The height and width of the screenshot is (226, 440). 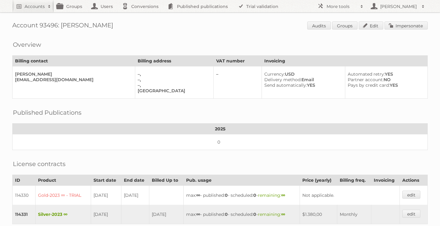 I want to click on td: Gold-2023 ∞ - TRIAL, so click(x=63, y=195).